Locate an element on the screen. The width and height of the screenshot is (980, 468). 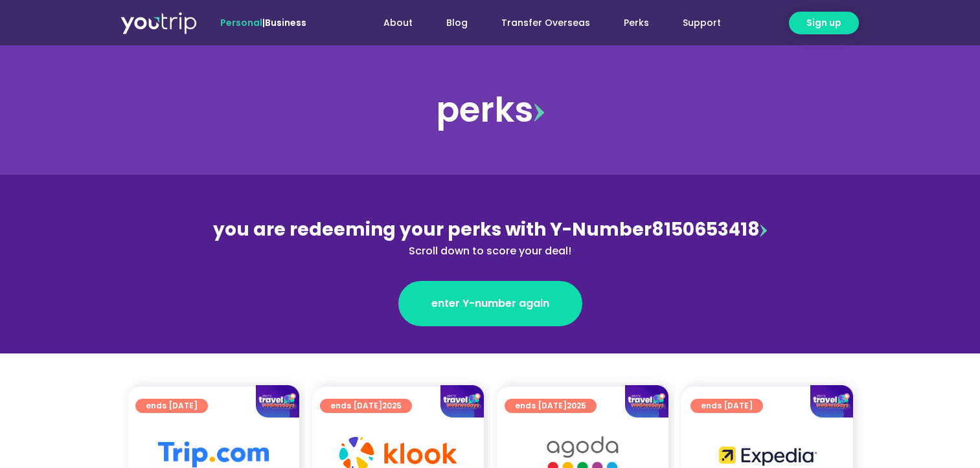
a: About is located at coordinates (398, 22).